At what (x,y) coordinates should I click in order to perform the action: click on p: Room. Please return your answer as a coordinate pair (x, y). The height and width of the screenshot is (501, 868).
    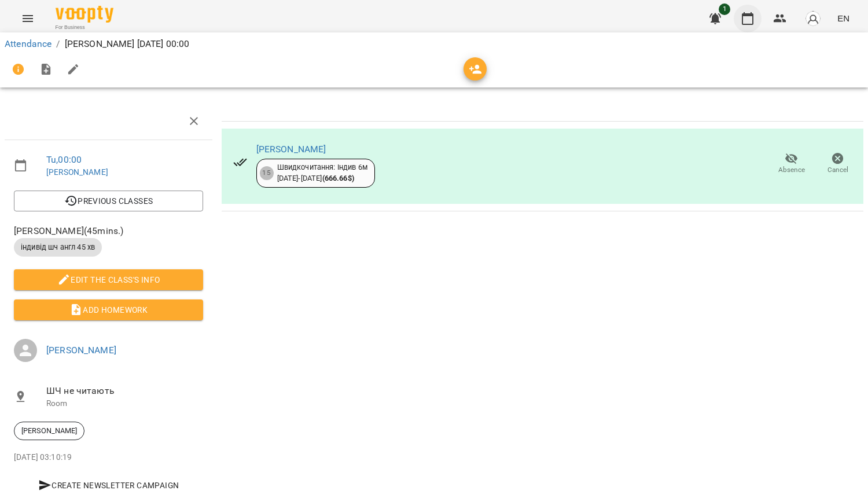
    Looking at the image, I should click on (124, 403).